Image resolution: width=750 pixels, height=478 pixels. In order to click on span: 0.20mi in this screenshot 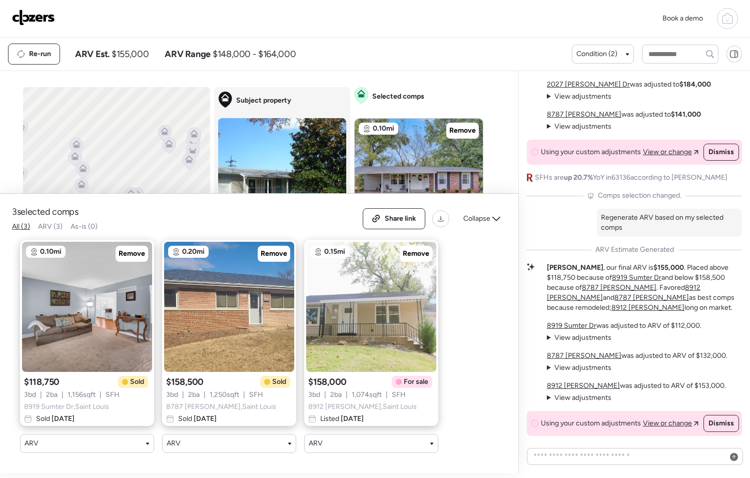, I will do `click(193, 252)`.